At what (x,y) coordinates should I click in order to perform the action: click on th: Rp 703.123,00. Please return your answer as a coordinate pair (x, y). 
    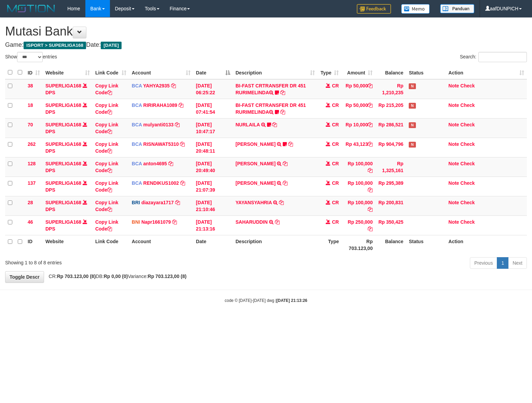
    Looking at the image, I should click on (358, 244).